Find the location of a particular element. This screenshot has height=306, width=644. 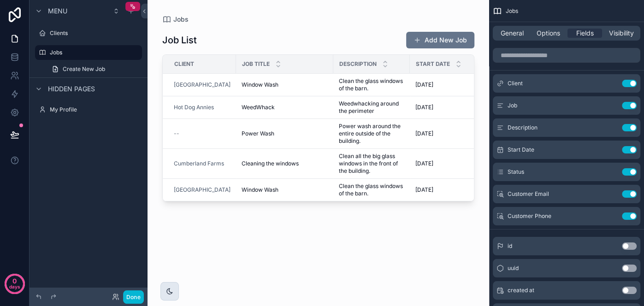

span: Options is located at coordinates (548, 33).